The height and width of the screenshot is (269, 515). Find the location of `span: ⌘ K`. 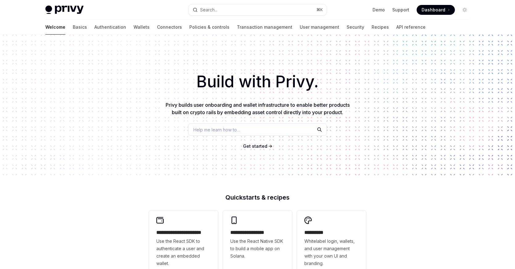

span: ⌘ K is located at coordinates (320, 10).